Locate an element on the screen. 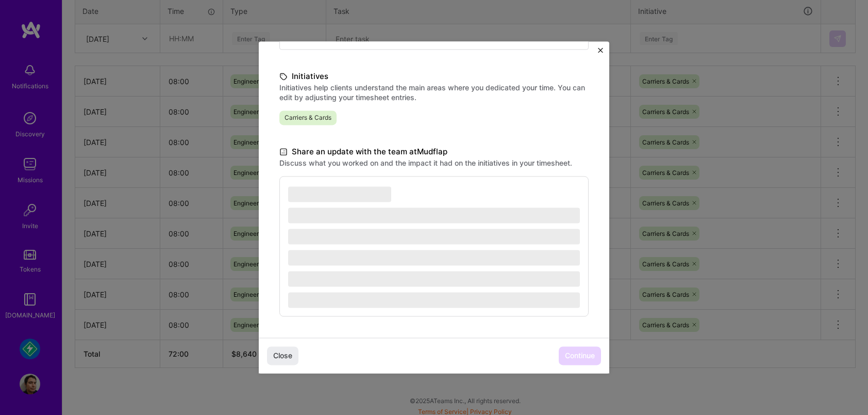 The height and width of the screenshot is (415, 868). span: Close is located at coordinates (283, 356).